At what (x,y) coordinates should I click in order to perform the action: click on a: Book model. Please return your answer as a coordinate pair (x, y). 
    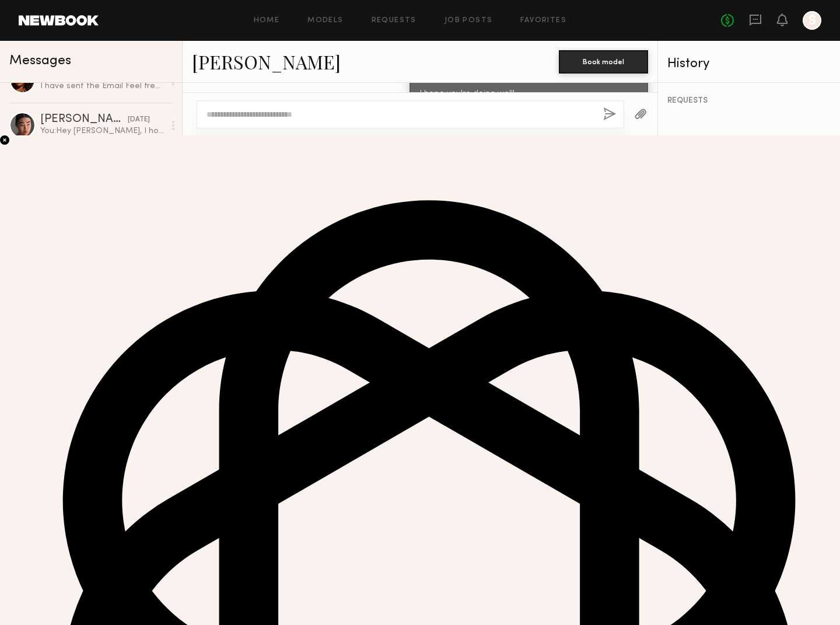
    Looking at the image, I should click on (603, 61).